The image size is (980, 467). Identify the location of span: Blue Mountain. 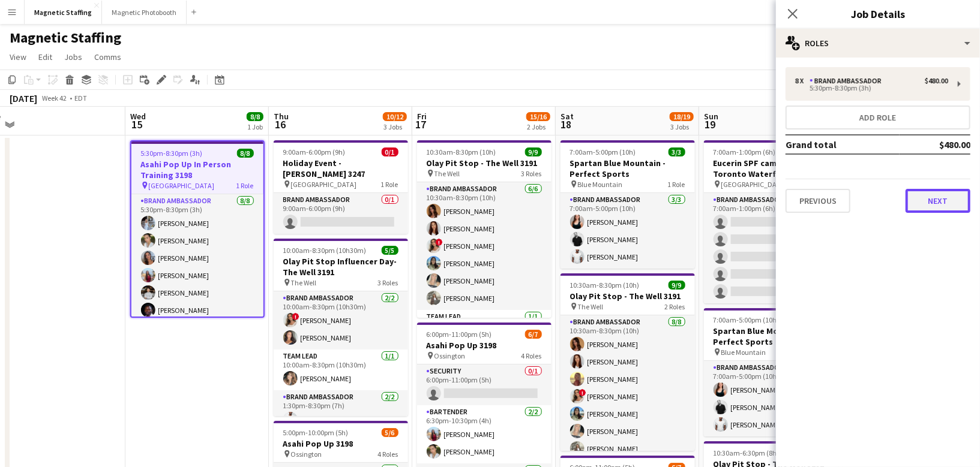
(600, 184).